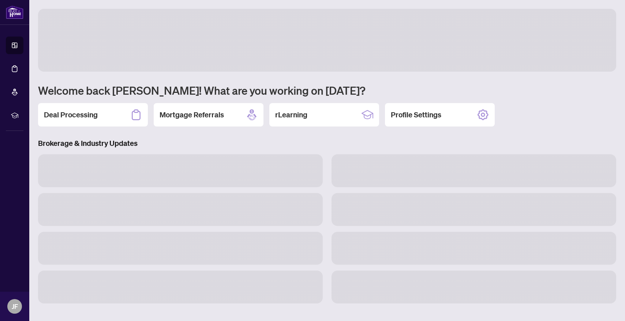 Image resolution: width=625 pixels, height=321 pixels. I want to click on h3: Brokerage & Industry Updates, so click(327, 143).